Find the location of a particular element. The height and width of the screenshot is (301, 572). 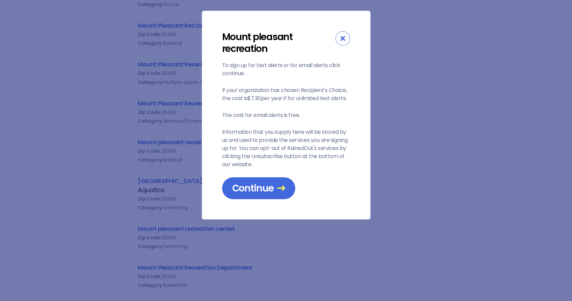

p: The cost for email alerts is free. is located at coordinates (286, 115).